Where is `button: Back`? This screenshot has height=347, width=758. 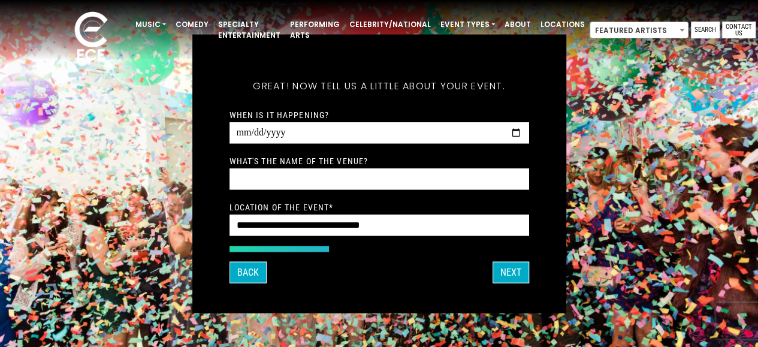 button: Back is located at coordinates (248, 272).